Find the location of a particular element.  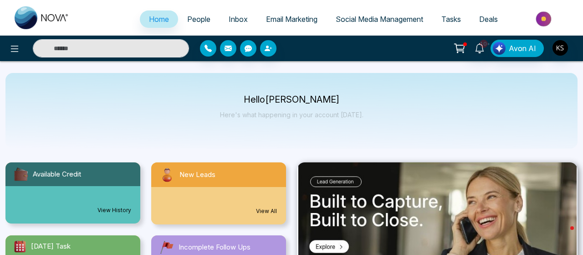

a: Deals is located at coordinates (488, 19).